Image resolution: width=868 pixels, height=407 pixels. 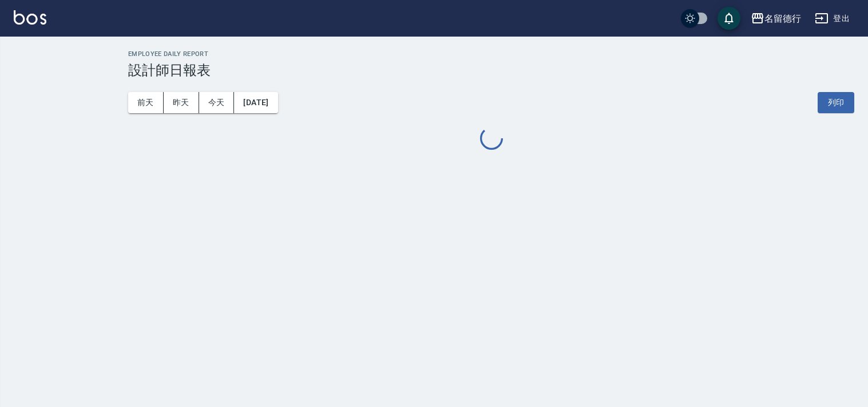 I want to click on button: save, so click(x=729, y=18).